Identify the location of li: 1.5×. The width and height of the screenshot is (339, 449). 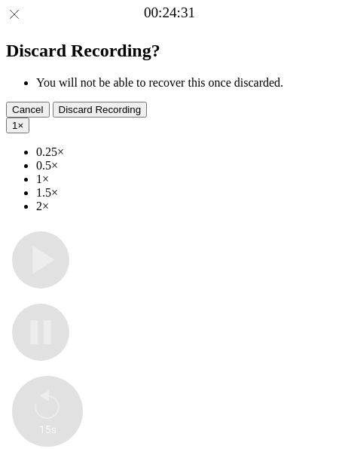
(184, 193).